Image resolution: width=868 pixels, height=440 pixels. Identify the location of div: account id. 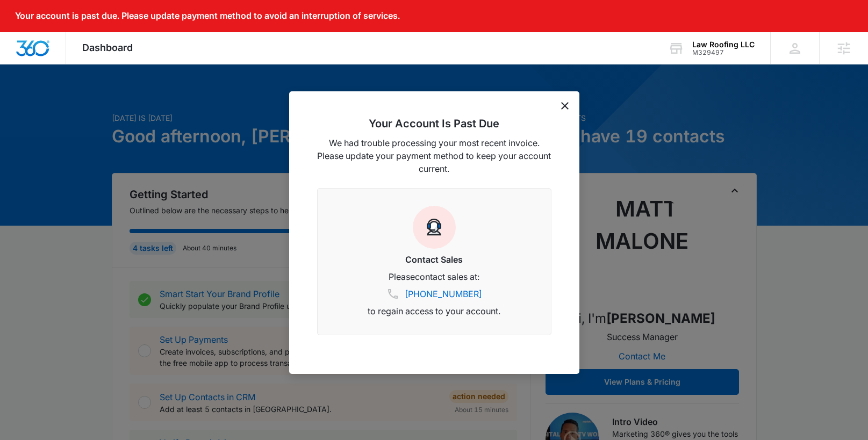
(724, 52).